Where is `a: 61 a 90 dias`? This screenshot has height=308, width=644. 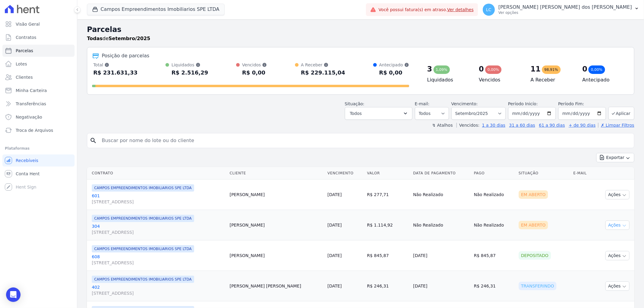 a: 61 a 90 dias is located at coordinates (552, 125).